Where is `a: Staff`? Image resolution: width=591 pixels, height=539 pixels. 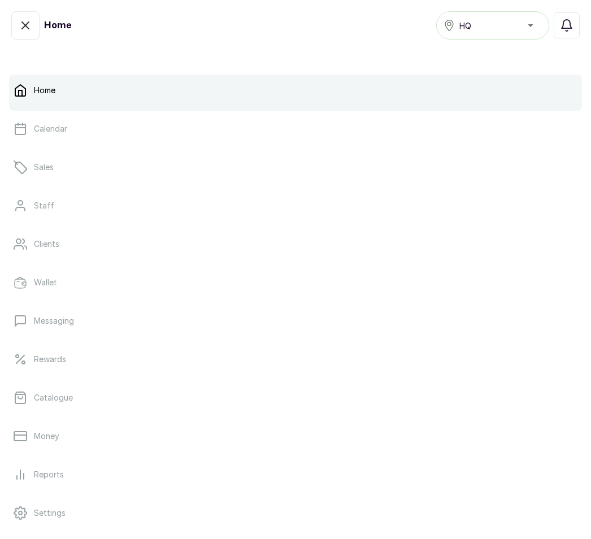
a: Staff is located at coordinates (295, 206).